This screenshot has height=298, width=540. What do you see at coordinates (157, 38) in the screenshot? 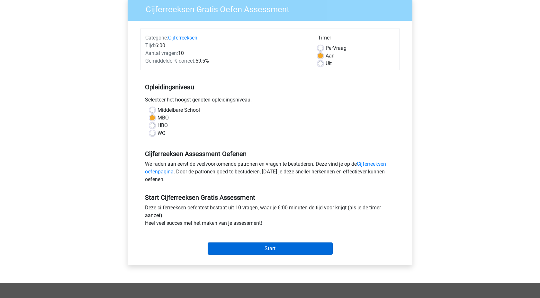
I see `span: Categorie:` at bounding box center [157, 38].